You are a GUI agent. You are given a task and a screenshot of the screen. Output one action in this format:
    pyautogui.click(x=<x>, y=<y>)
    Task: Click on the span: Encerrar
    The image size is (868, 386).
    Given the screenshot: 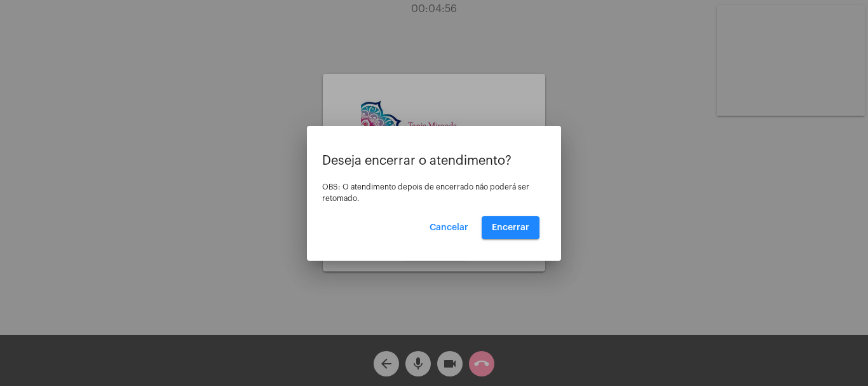 What is the action you would take?
    pyautogui.click(x=510, y=228)
    